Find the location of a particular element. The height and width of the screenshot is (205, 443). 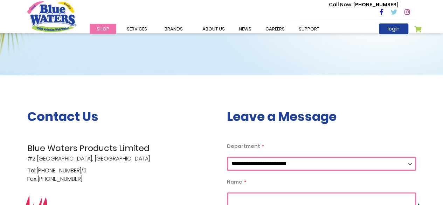

span: Services is located at coordinates (137, 29).